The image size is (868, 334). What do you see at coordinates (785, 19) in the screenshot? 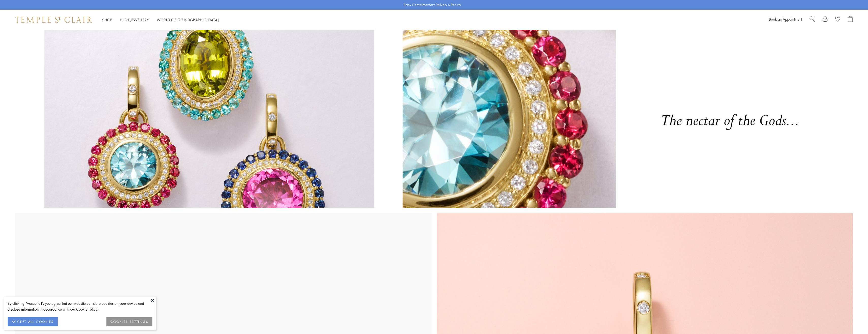
I see `a: Book an Appointment` at bounding box center [785, 19].